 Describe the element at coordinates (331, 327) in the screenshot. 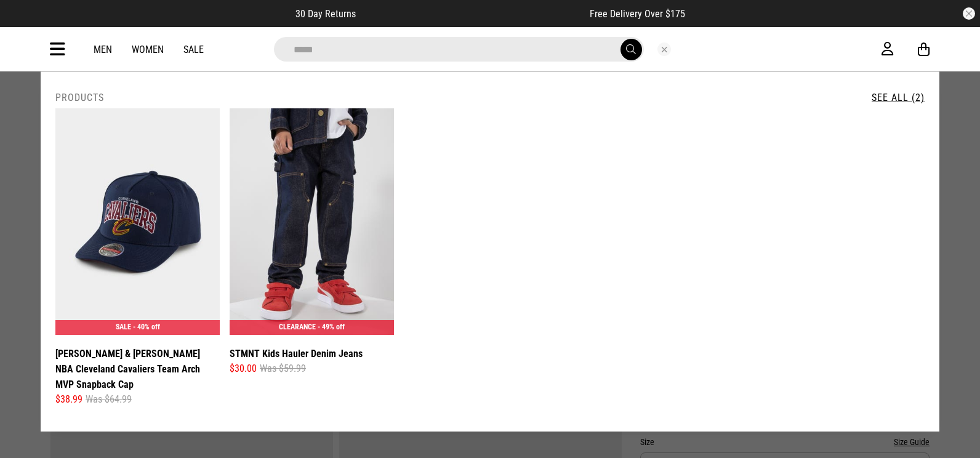

I see `span: - 49% off` at that location.